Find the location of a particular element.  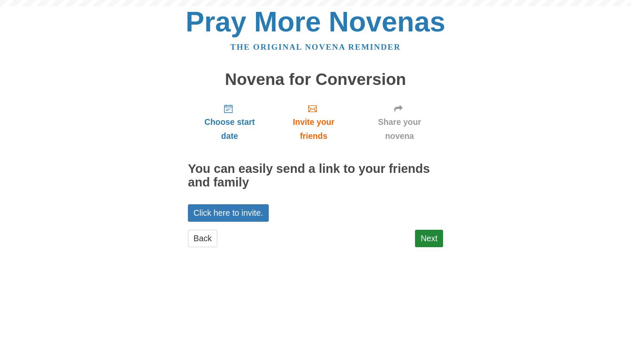

a: Choose start date is located at coordinates (230, 122).